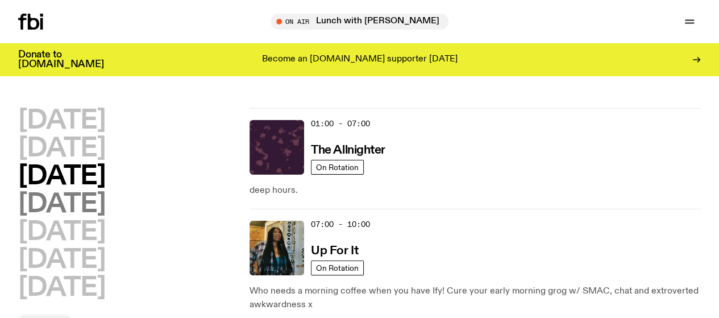 Image resolution: width=719 pixels, height=318 pixels. Describe the element at coordinates (475, 190) in the screenshot. I see `p: deep hours.` at that location.